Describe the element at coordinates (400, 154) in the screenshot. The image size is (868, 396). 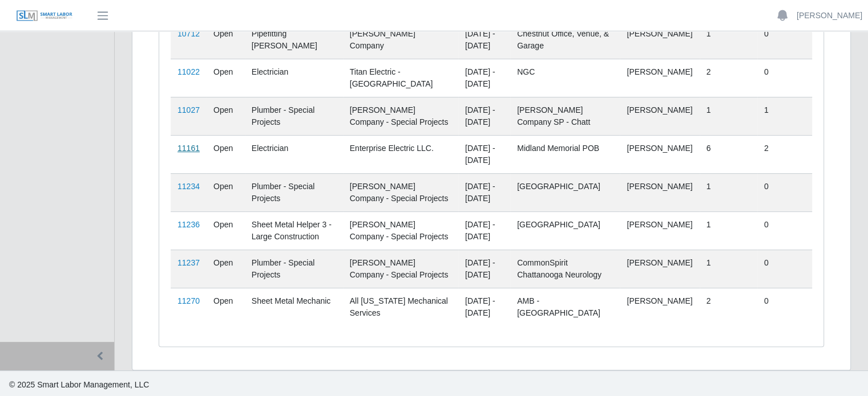
I see `td: Enterprise Electric LLC.` at that location.